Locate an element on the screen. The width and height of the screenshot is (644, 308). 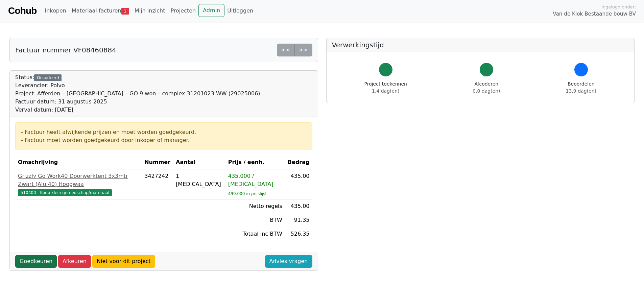
a: Cohub is located at coordinates (22, 11).